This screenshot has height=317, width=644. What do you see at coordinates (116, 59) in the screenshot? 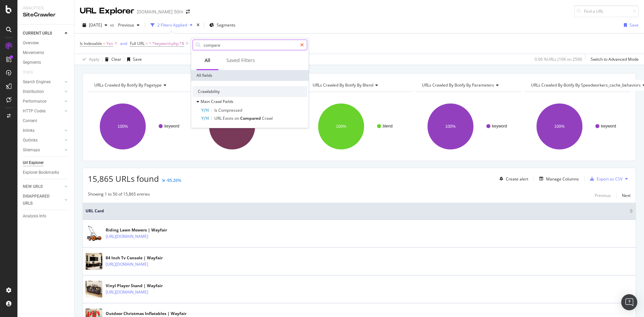
I see `div: Clear` at bounding box center [116, 59].